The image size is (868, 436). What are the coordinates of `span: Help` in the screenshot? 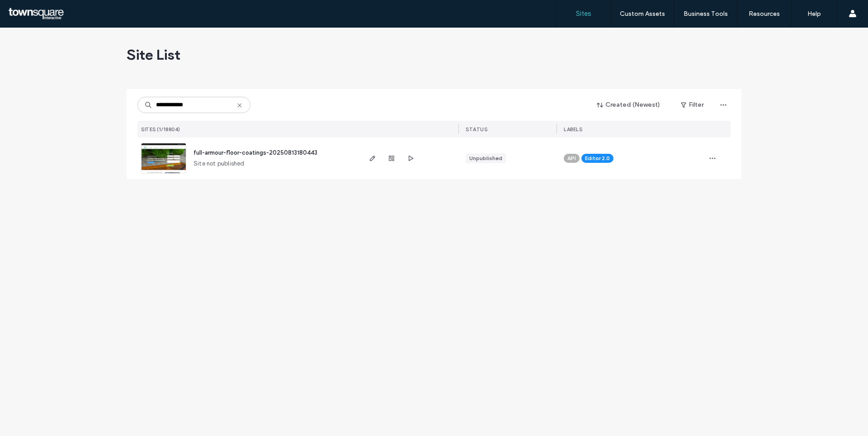 It's located at (30, 10).